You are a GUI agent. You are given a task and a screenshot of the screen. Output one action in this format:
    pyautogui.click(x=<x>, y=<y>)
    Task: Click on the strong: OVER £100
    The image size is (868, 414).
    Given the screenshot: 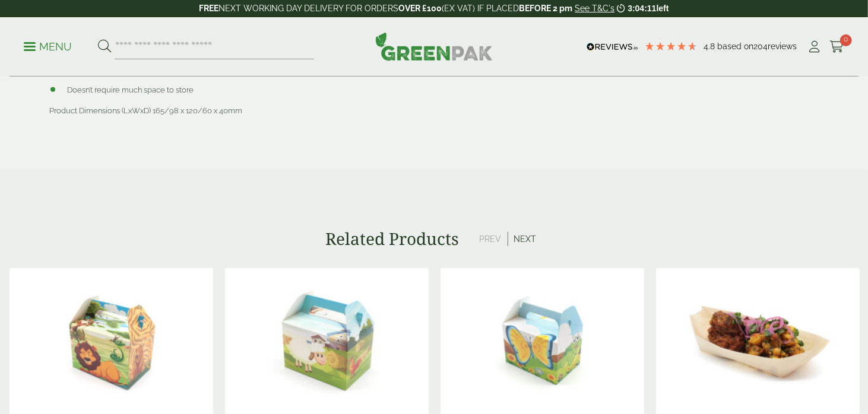 What is the action you would take?
    pyautogui.click(x=420, y=9)
    